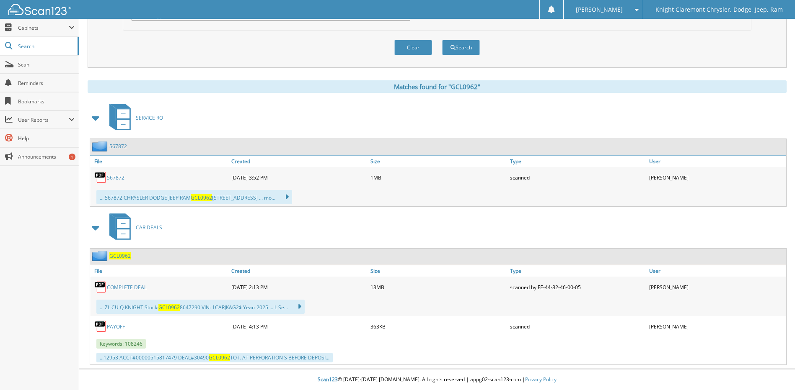  Describe the element at coordinates (438, 327) in the screenshot. I see `div: 363KB` at that location.